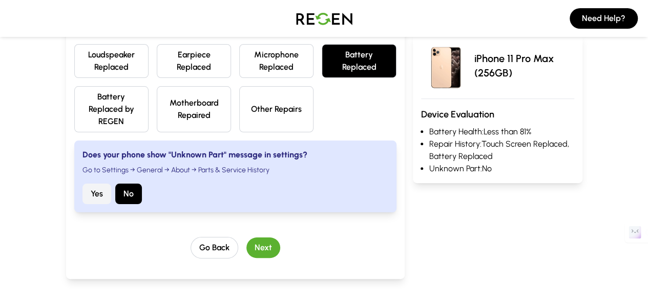  I want to click on img: Logo, so click(324, 18).